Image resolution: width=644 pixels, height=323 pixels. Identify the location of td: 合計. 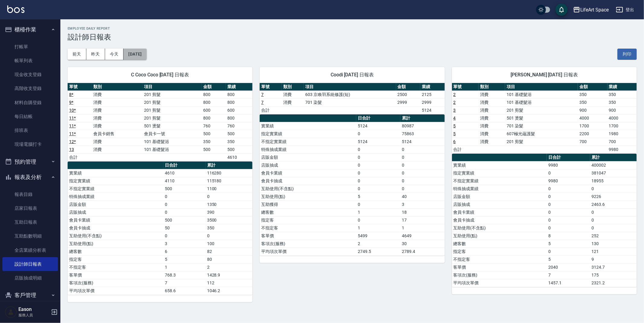
(465, 149).